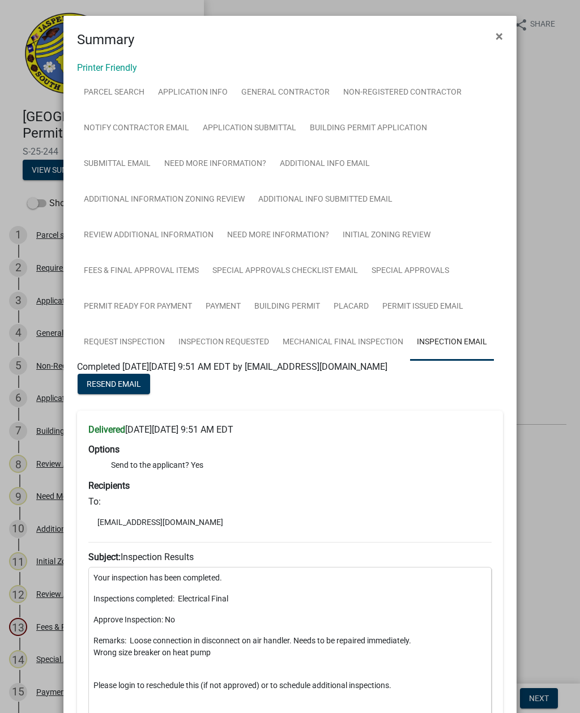  I want to click on a: Notify Contractor Email, so click(136, 129).